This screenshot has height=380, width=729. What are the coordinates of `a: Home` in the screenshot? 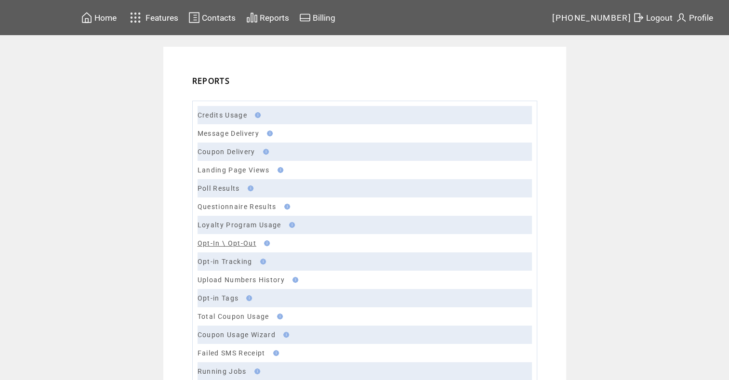 It's located at (99, 17).